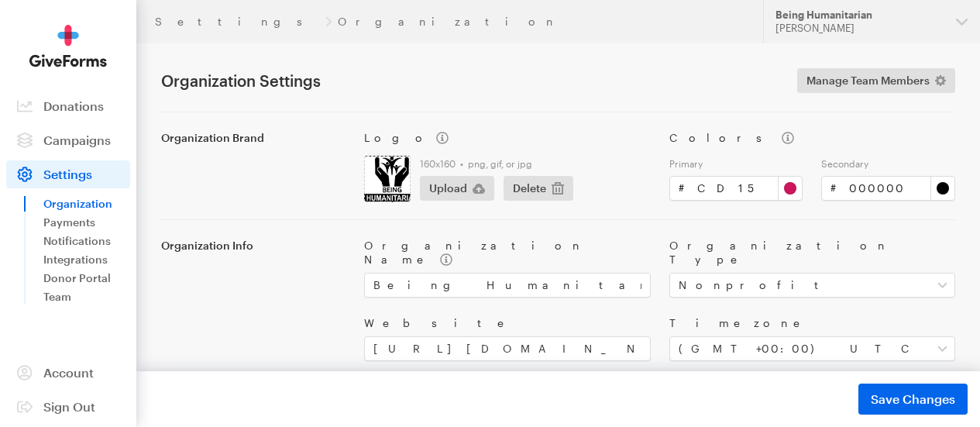 The image size is (980, 427). Describe the element at coordinates (87, 241) in the screenshot. I see `a: Notifications` at that location.